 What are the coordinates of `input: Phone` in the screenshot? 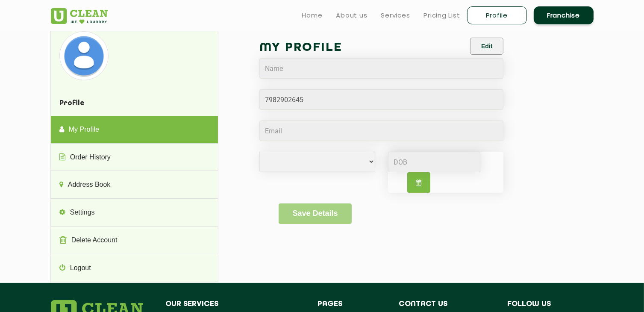 It's located at (381, 99).